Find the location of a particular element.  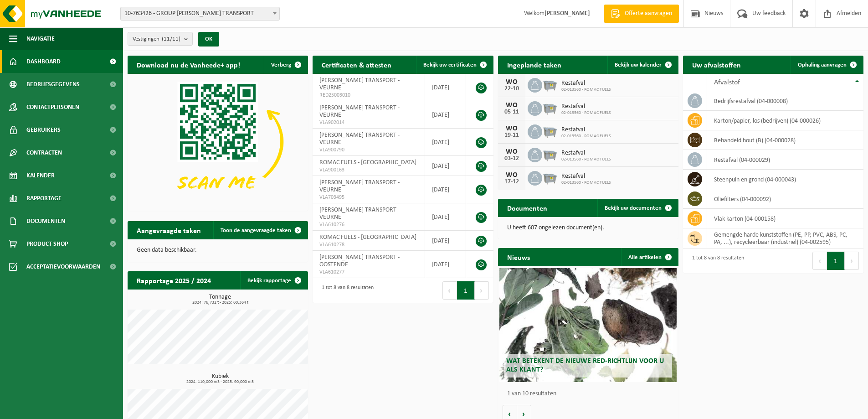

a: Toon de aangevraagde taken is located at coordinates (260, 230).